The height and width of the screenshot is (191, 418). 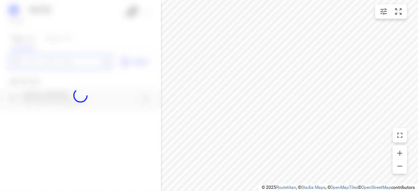 I want to click on a: Routetitan, so click(x=286, y=187).